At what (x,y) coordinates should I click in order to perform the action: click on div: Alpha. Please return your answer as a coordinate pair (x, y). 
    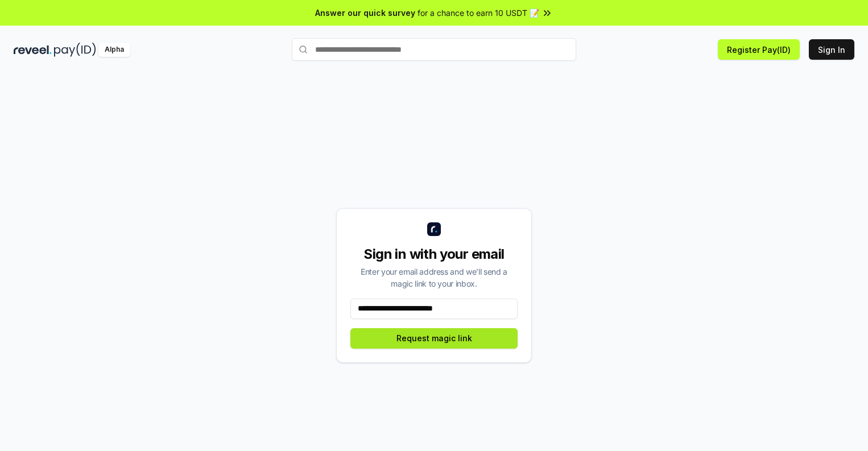
    Looking at the image, I should click on (115, 50).